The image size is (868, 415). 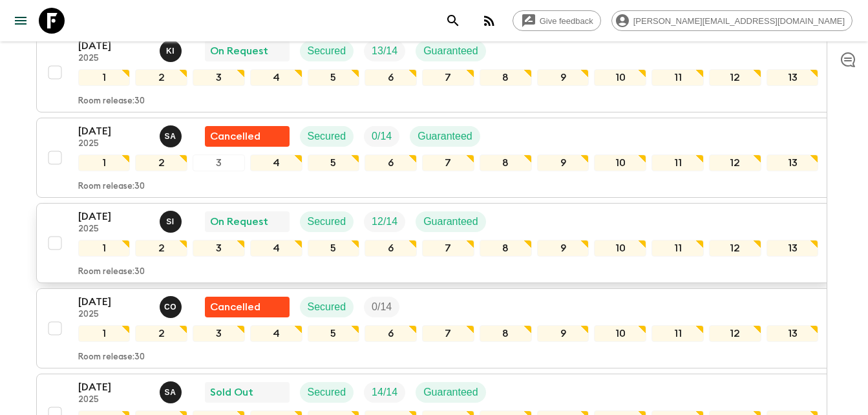 I want to click on button: search adventures, so click(x=453, y=21).